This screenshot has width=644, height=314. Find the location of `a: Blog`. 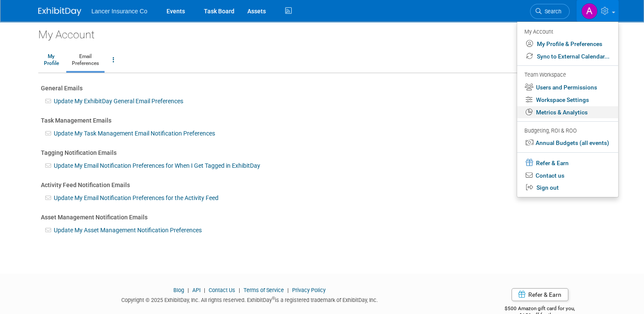

a: Blog is located at coordinates (178, 290).